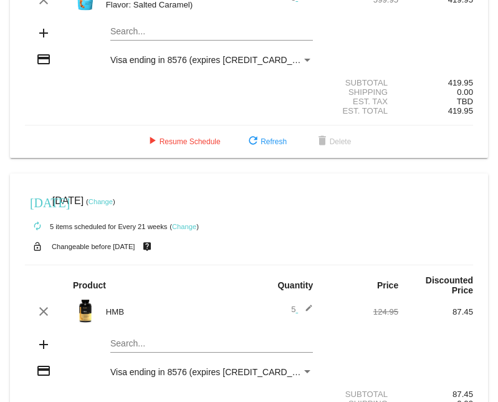  What do you see at coordinates (85, 311) in the screenshot?
I see `img: Image-1-HMB-1000x1000-1.png` at bounding box center [85, 311].